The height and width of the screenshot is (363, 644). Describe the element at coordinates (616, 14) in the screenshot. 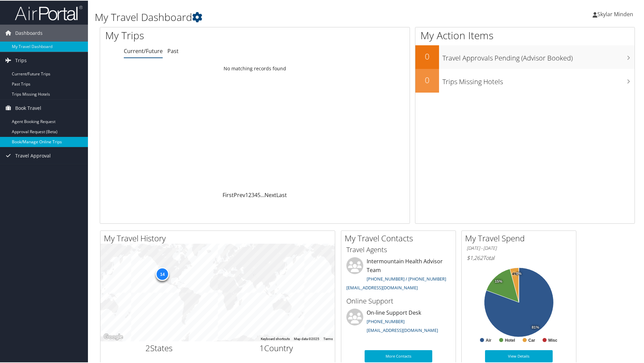

I see `a: Skylar Minden` at that location.